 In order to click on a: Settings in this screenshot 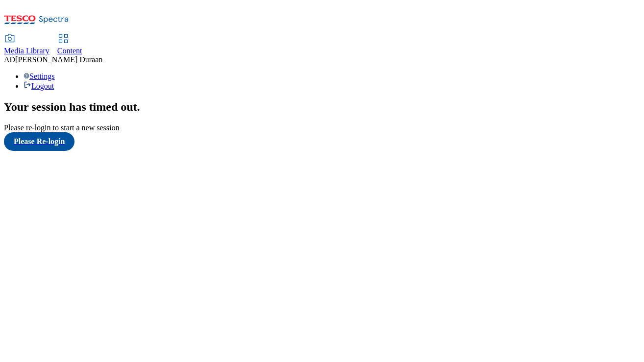, I will do `click(39, 76)`.